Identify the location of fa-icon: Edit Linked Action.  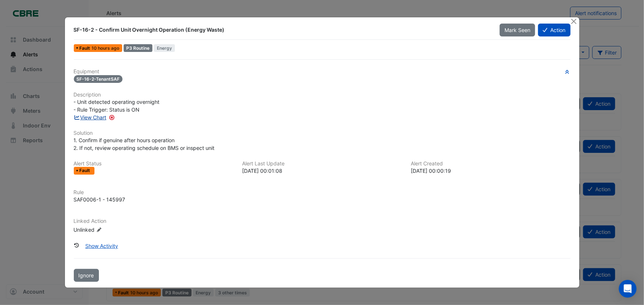
(99, 230).